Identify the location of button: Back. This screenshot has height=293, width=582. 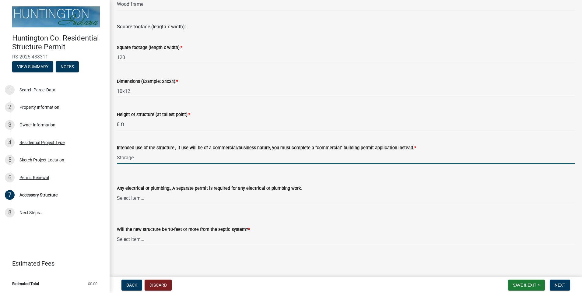
(132, 285).